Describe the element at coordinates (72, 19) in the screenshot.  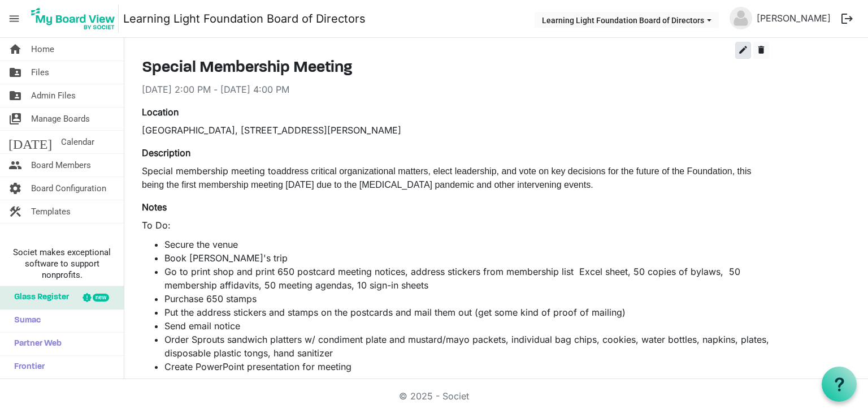
I see `img: My Board View Logo` at that location.